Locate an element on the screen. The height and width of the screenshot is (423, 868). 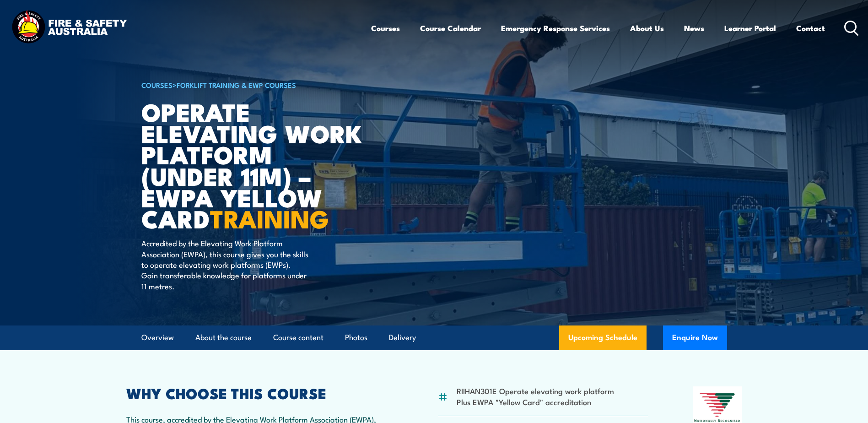
a: Courses is located at coordinates (386, 28).